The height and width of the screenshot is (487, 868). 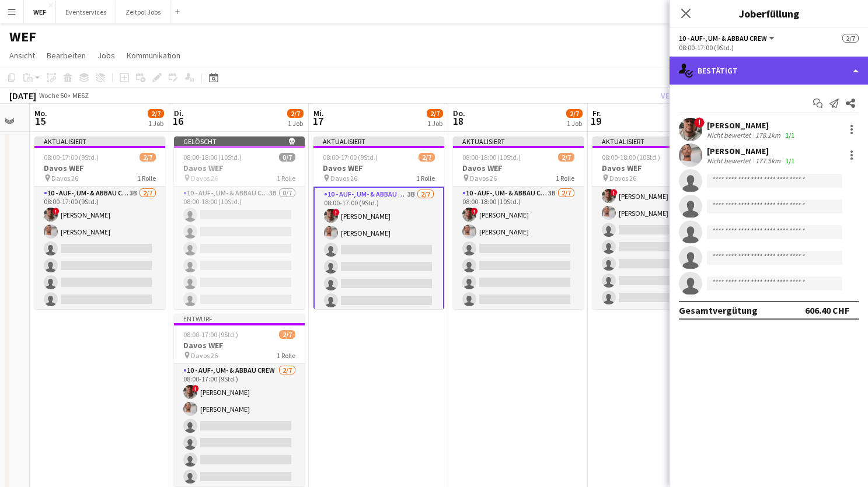 I want to click on span: 19, so click(x=596, y=121).